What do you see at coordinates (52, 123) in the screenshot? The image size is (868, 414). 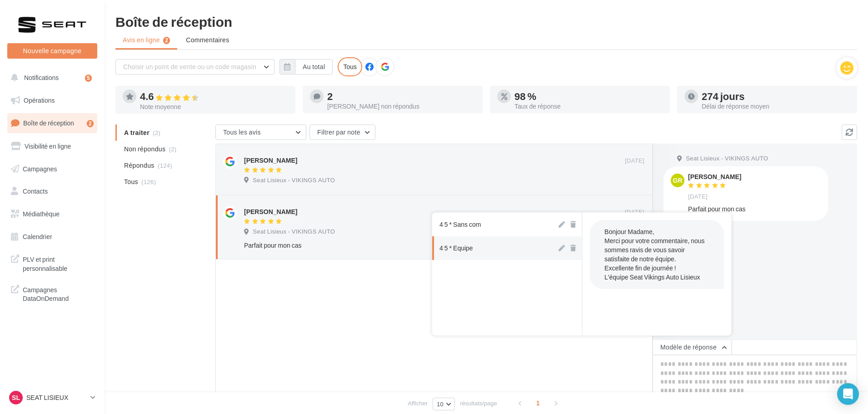 I see `a: Boîte de réception2` at bounding box center [52, 123].